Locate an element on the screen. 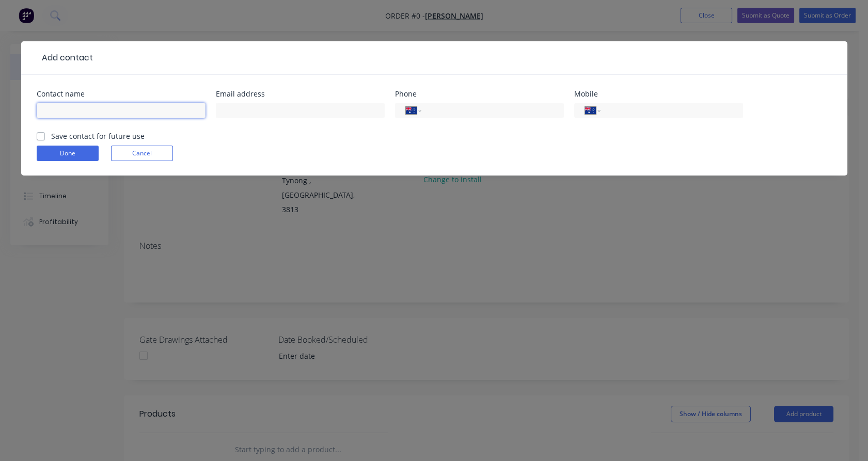  button: Cancel is located at coordinates (142, 153).